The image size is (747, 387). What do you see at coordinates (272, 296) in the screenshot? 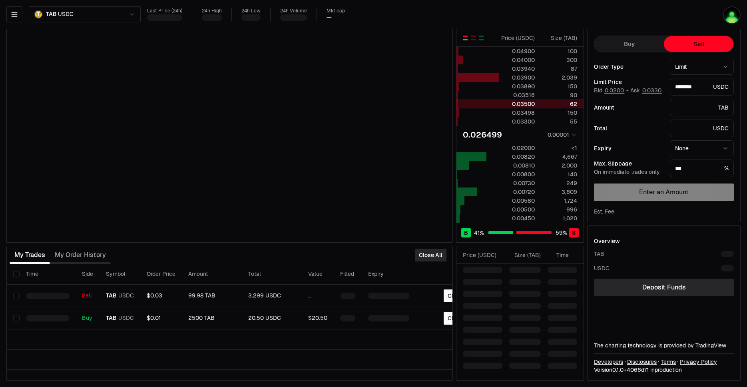
I see `div: 3.299 USDC` at bounding box center [272, 296].